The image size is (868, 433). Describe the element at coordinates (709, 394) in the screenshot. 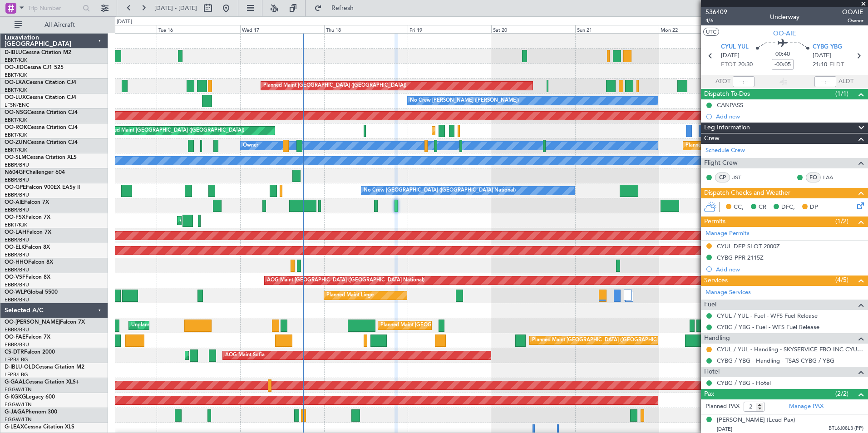

I see `span: Pax` at that location.